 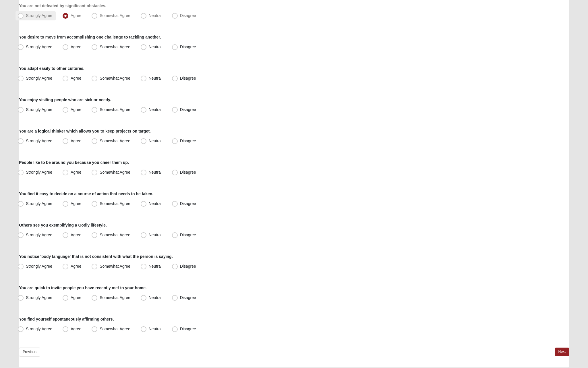 I want to click on label: You notice 'body language' that is not consistent with what the person is saying., so click(x=96, y=256).